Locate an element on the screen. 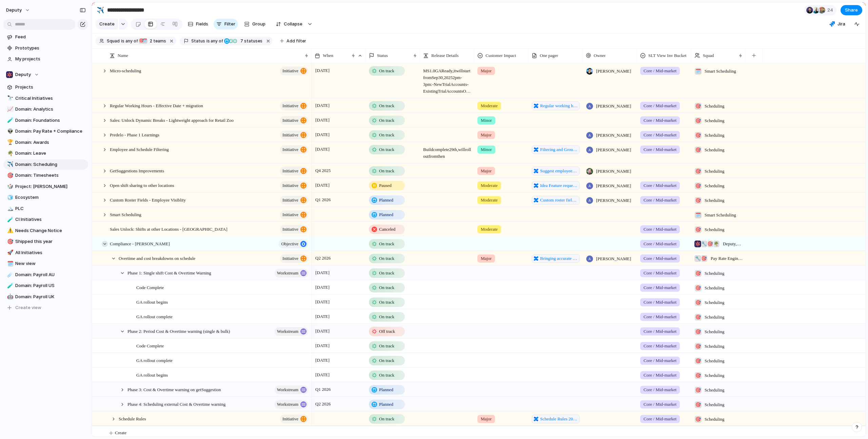 The width and height of the screenshot is (868, 439). span: deputy is located at coordinates (14, 10).